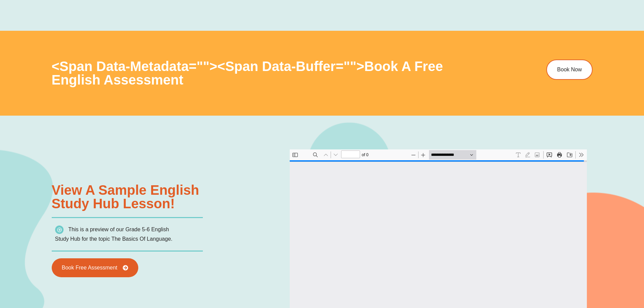 Image resolution: width=644 pixels, height=308 pixels. Describe the element at coordinates (76, 5) in the screenshot. I see `span: of ⁨0⁩` at that location.